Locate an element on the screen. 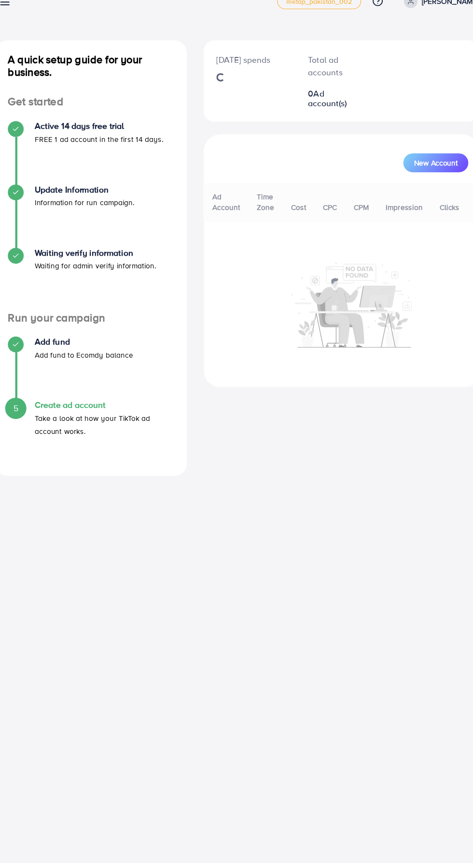 This screenshot has width=473, height=863. li: Active 14 days free trial is located at coordinates (103, 163).